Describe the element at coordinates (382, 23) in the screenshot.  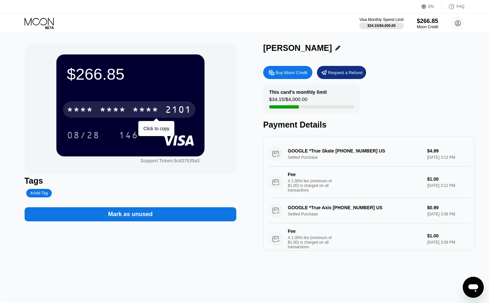
I see `div: Visa Monthly Spend Limit$34.15/$4,000.00` at that location.